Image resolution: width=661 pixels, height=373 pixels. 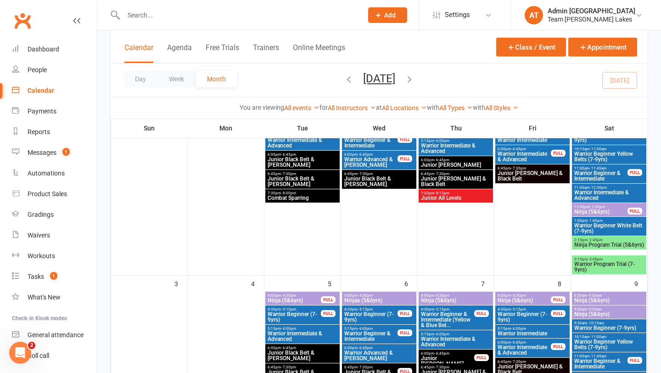 I want to click on span: - 1:00pm, so click(x=597, y=207).